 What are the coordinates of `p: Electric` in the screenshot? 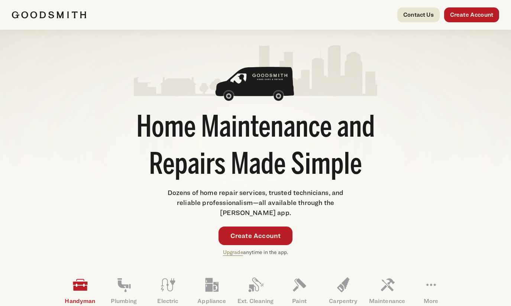 It's located at (168, 302).